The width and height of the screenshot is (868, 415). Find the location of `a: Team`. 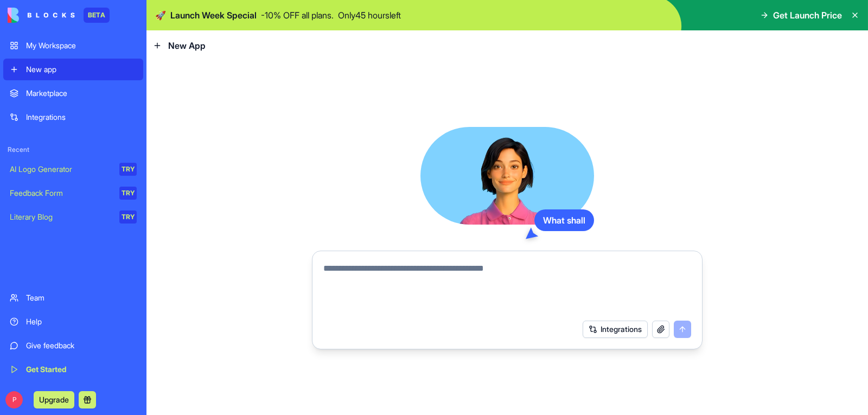

a: Team is located at coordinates (73, 298).